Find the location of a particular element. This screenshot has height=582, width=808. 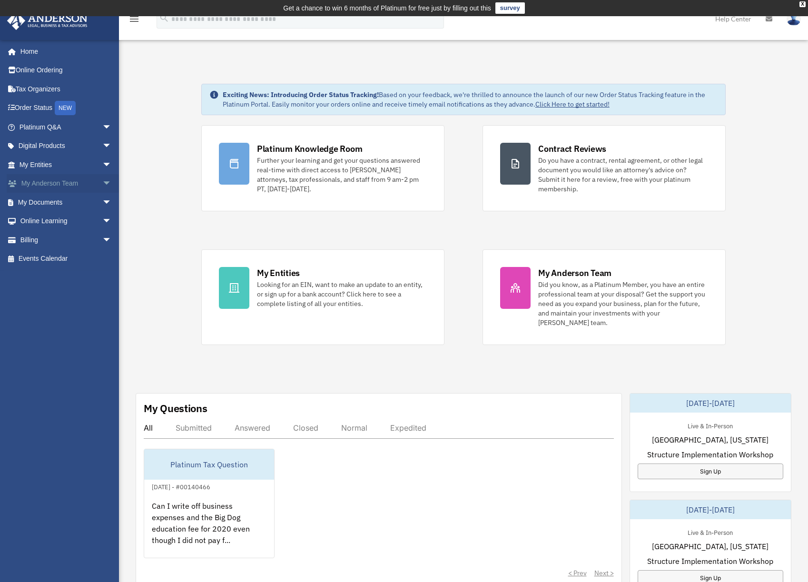

a: Online Ordering is located at coordinates (66, 70).